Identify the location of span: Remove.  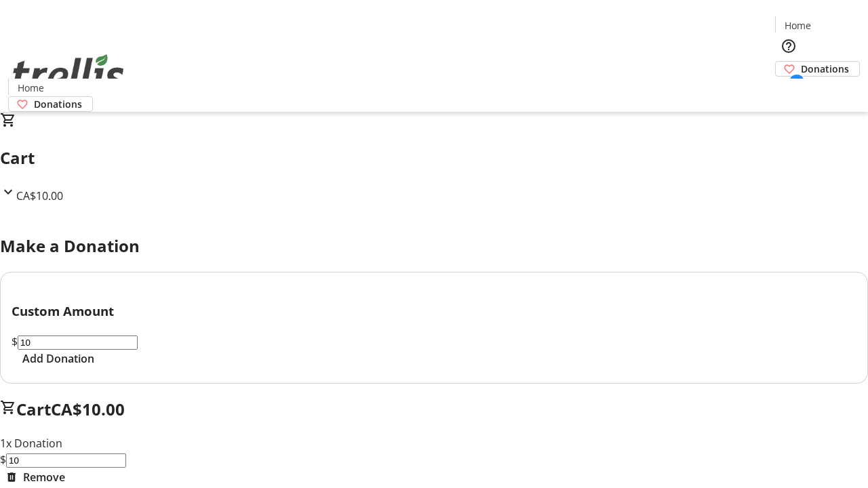
(44, 477).